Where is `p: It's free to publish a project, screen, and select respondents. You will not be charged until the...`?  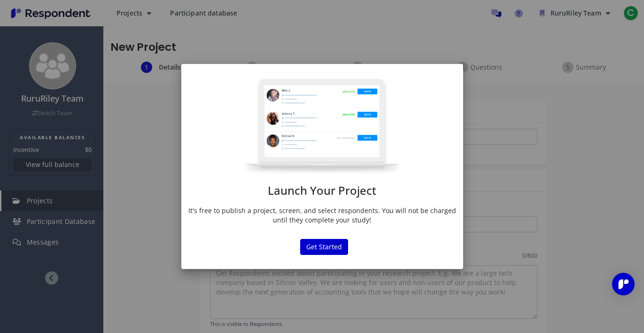
p: It's free to publish a project, screen, and select respondents. You will not be charged until the... is located at coordinates (323, 215).